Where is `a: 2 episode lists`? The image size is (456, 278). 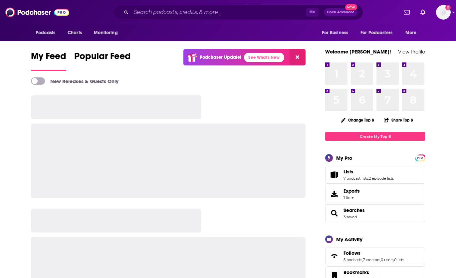 a: 2 episode lists is located at coordinates (381, 179).